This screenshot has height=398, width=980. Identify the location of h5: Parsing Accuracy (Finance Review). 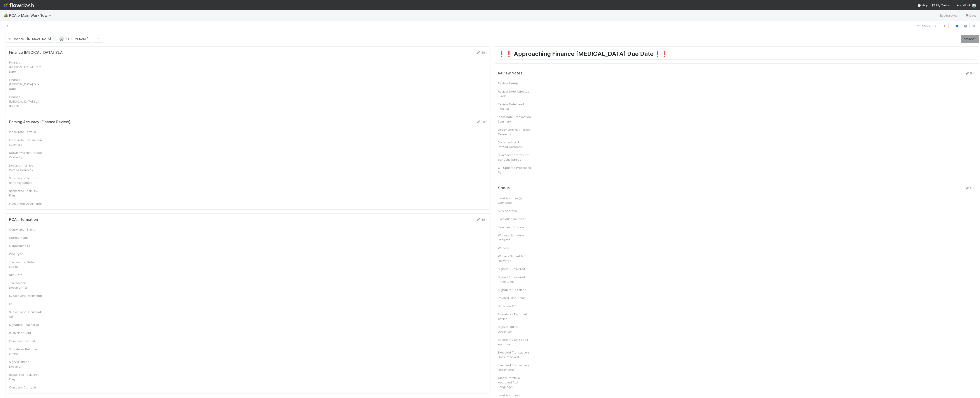
(40, 122).